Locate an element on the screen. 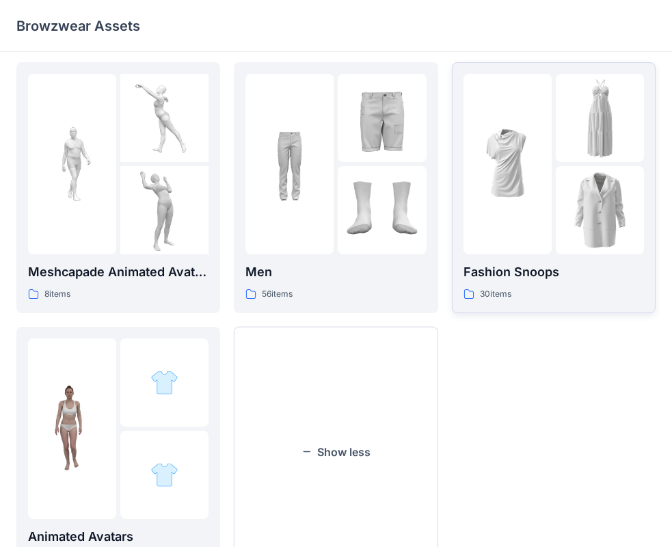 This screenshot has width=672, height=547. a: folder 1folder 2folder 3Fashion Snoops30items is located at coordinates (553, 187).